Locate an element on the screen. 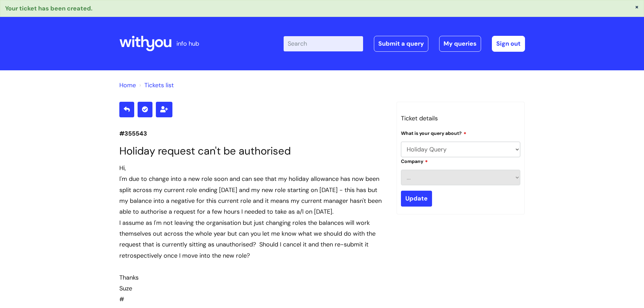 This screenshot has width=644, height=308. div: I'm due to change into a new role soon and can see that my holiday allowance has now been split a... is located at coordinates (253, 195).